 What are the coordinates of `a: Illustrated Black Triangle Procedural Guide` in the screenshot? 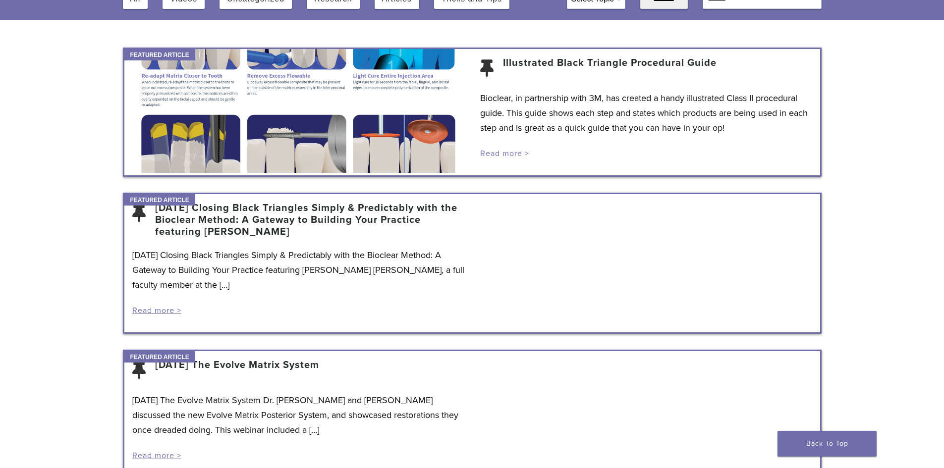 It's located at (610, 69).